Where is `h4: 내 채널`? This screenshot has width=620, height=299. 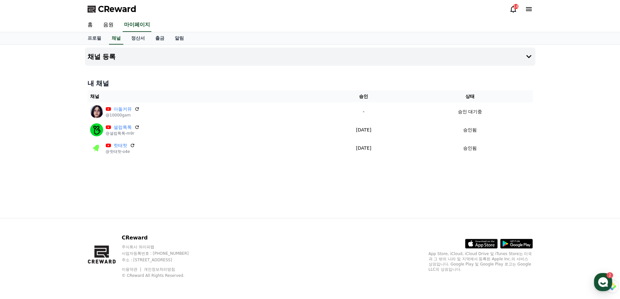 h4: 내 채널 is located at coordinates (310, 83).